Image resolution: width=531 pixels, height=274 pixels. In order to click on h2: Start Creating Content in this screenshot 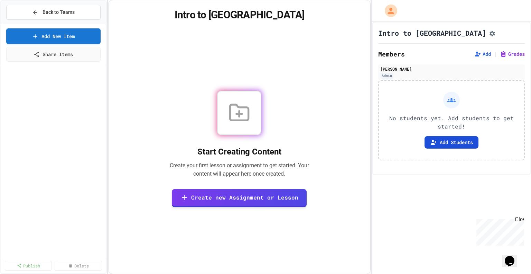, I will do `click(239, 152)`.